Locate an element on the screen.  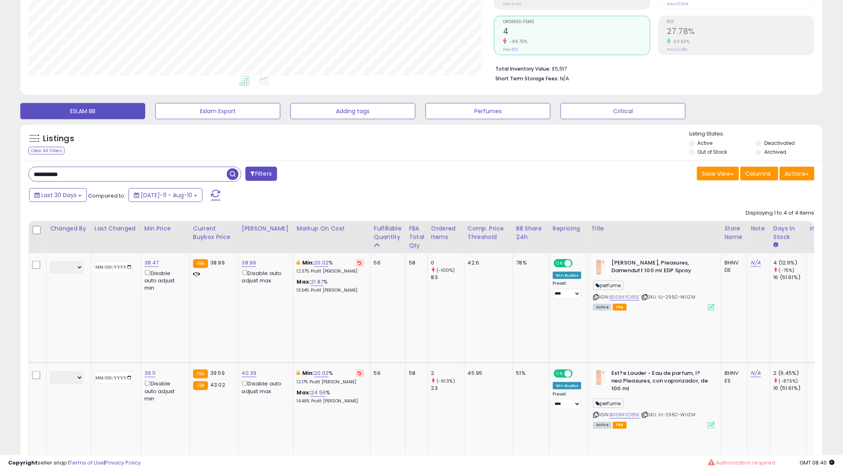
div: Title is located at coordinates (654, 228).